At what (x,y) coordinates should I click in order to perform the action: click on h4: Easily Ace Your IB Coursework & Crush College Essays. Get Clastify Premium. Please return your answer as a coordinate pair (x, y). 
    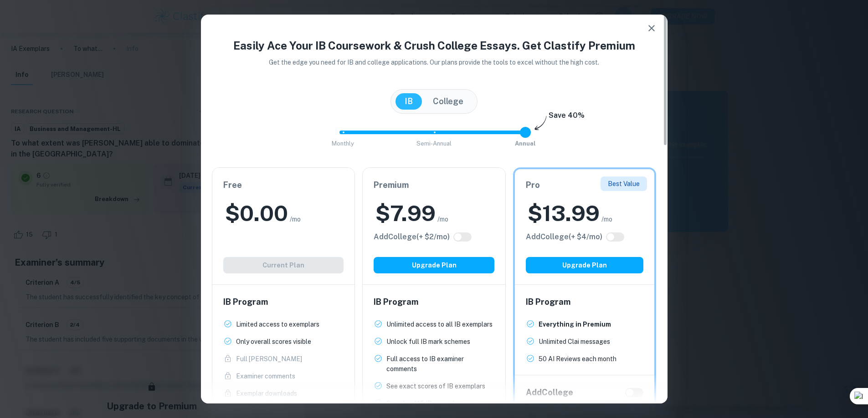
    Looking at the image, I should click on (434, 45).